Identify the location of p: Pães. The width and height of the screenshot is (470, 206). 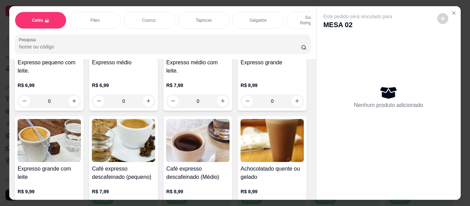
(95, 20).